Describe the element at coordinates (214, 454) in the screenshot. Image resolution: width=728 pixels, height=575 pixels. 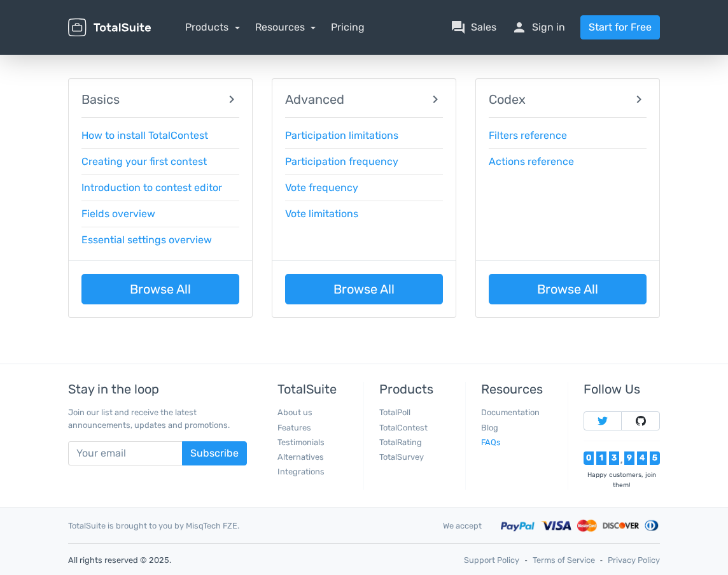
I see `button: Subscribe` at that location.